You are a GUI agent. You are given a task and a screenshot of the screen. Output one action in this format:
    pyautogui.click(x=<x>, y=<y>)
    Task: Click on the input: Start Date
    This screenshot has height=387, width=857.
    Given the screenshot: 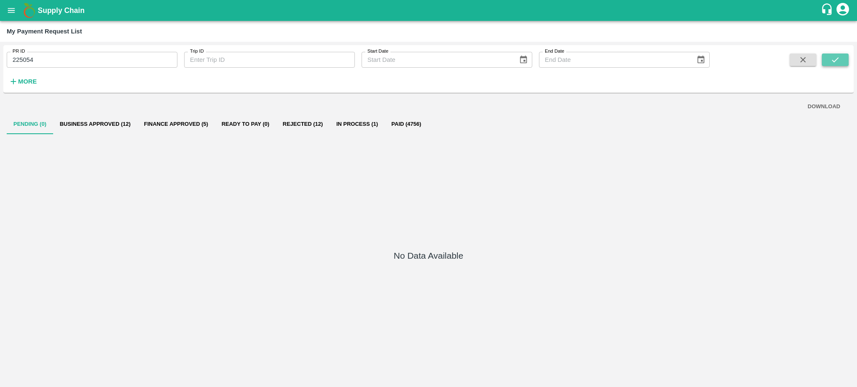 What is the action you would take?
    pyautogui.click(x=437, y=60)
    